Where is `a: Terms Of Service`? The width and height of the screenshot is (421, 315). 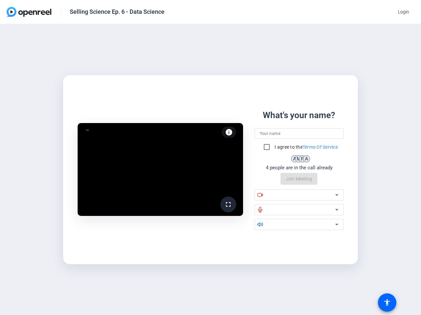 a: Terms Of Service is located at coordinates (320, 147).